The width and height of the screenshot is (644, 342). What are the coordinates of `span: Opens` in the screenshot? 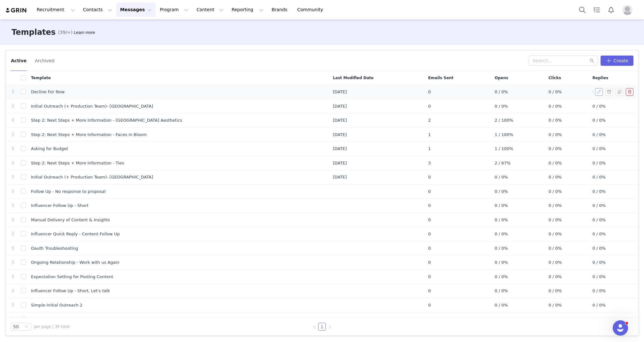 It's located at (501, 78).